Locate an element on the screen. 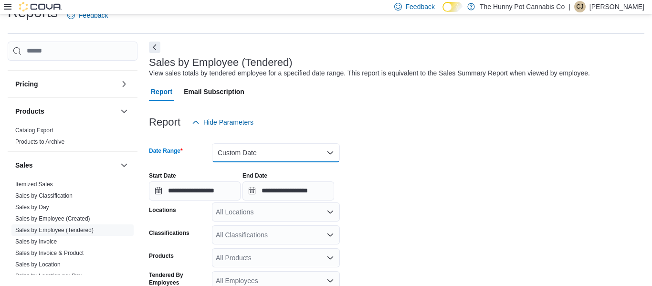 This screenshot has height=286, width=652. input: Dark Mode is located at coordinates (452, 7).